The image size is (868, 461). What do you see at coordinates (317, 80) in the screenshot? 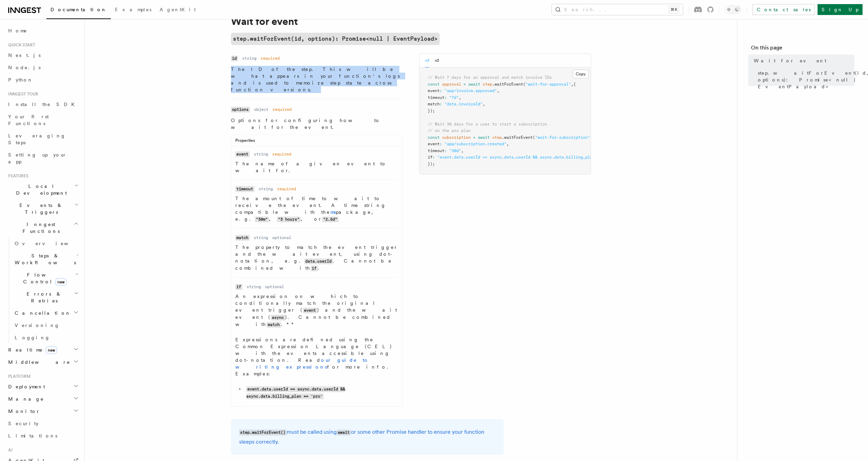
I see `p: The ID of the step. This will be what appears in your function's logs and is used to memoize step...` at bounding box center [317, 80].